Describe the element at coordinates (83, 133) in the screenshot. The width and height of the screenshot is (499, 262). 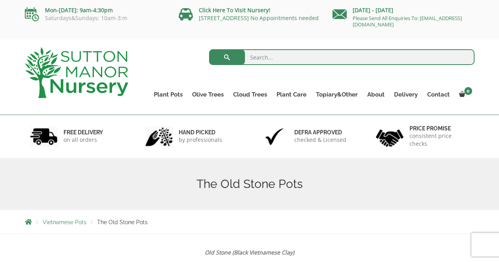
I see `h6: FREE DELIVERY` at that location.